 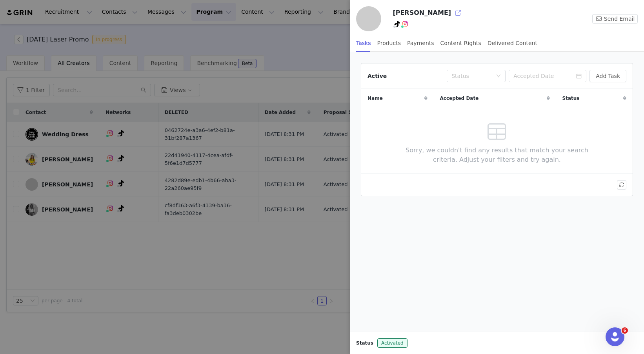 I want to click on article: Active, so click(x=497, y=130).